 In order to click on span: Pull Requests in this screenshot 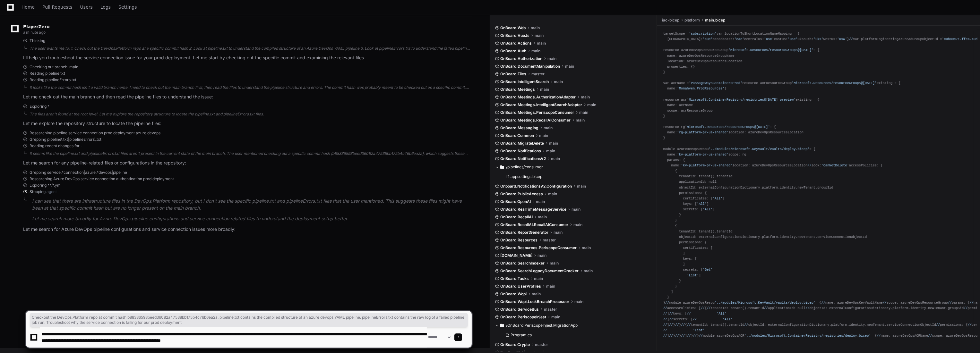, I will do `click(57, 7)`.